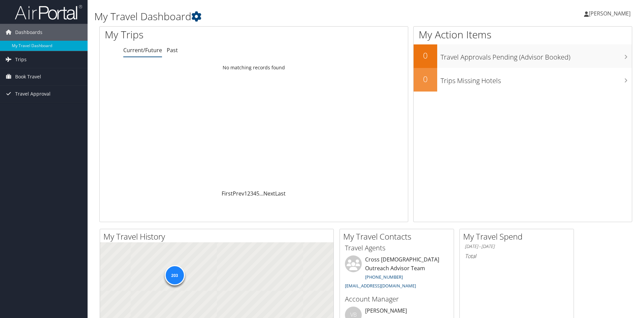  I want to click on a: Past, so click(172, 50).